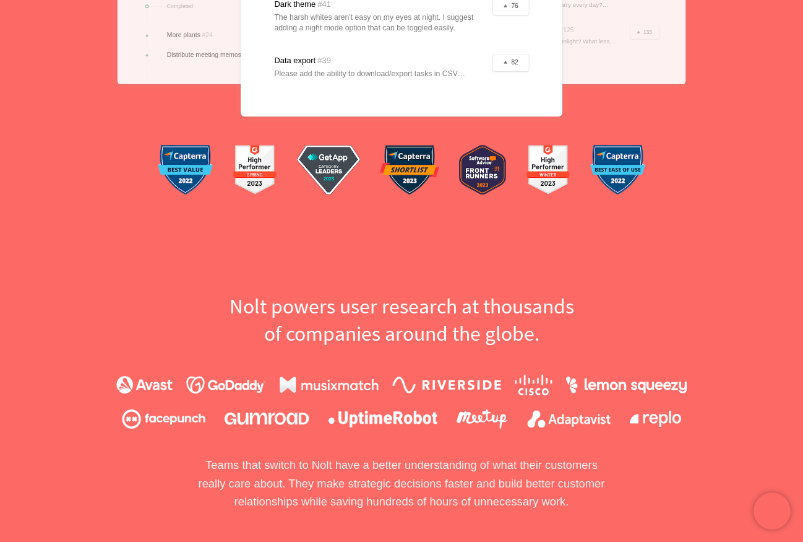  What do you see at coordinates (329, 170) in the screenshot?
I see `img: getApp.168aadcbc8.png` at bounding box center [329, 170].